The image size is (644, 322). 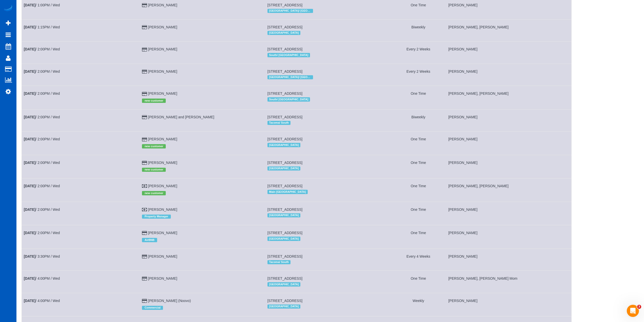 What do you see at coordinates (639, 307) in the screenshot?
I see `span: 3` at bounding box center [639, 307].